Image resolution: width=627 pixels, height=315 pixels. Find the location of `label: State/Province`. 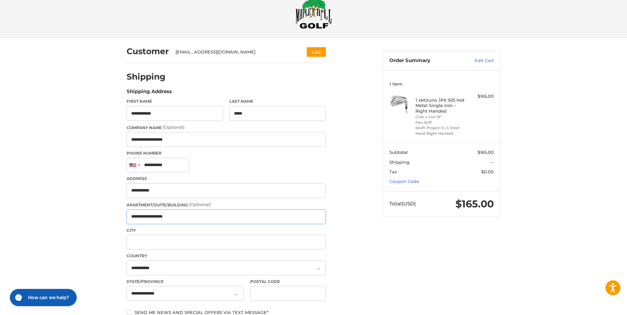

label: State/Province is located at coordinates (185, 282).